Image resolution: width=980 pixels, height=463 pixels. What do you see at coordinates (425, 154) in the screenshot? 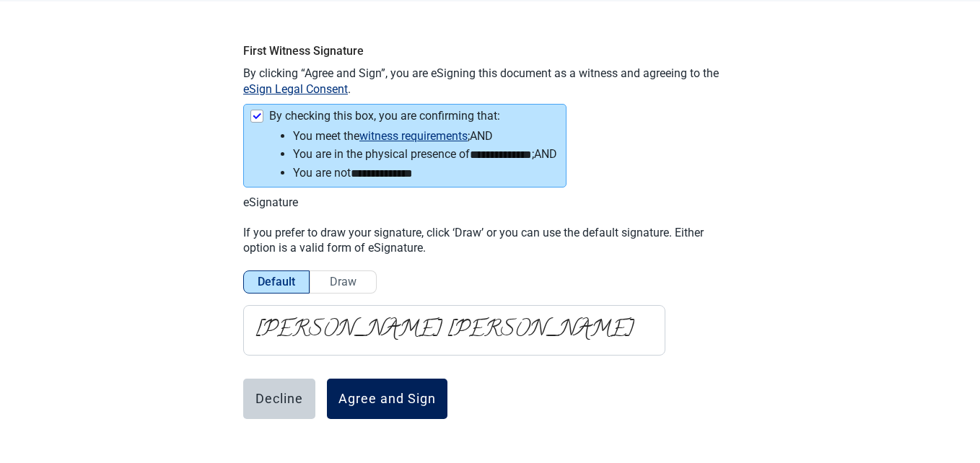
I see `li: You are in the physical presence of ;` at bounding box center [425, 154].